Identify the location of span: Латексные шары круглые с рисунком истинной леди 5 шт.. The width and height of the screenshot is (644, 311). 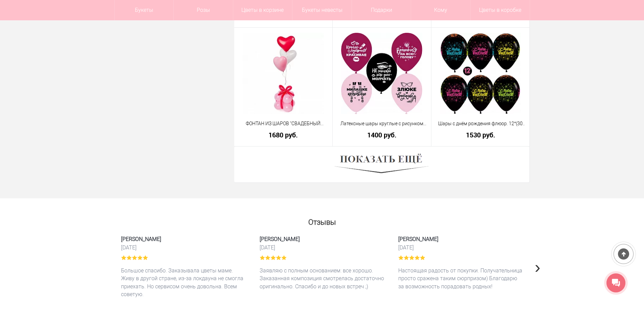
(382, 123).